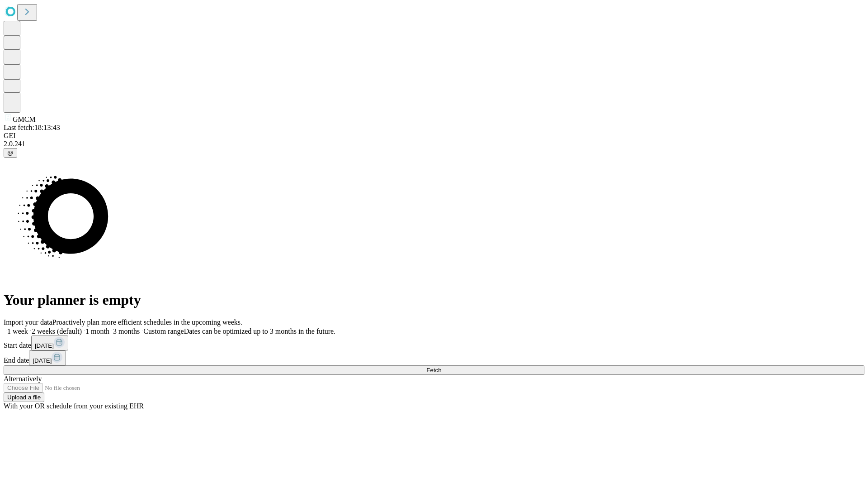 The height and width of the screenshot is (489, 868). What do you see at coordinates (434, 300) in the screenshot?
I see `h1: Your planner is empty` at bounding box center [434, 300].